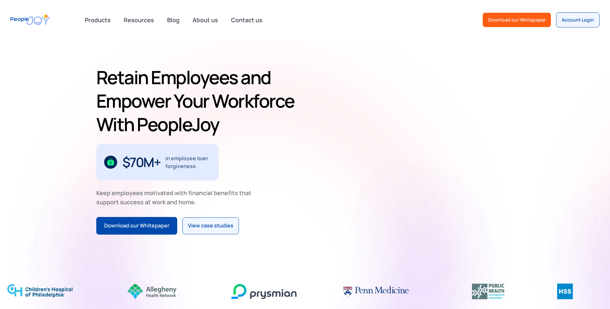  What do you see at coordinates (173, 20) in the screenshot?
I see `a: Blog` at bounding box center [173, 20].